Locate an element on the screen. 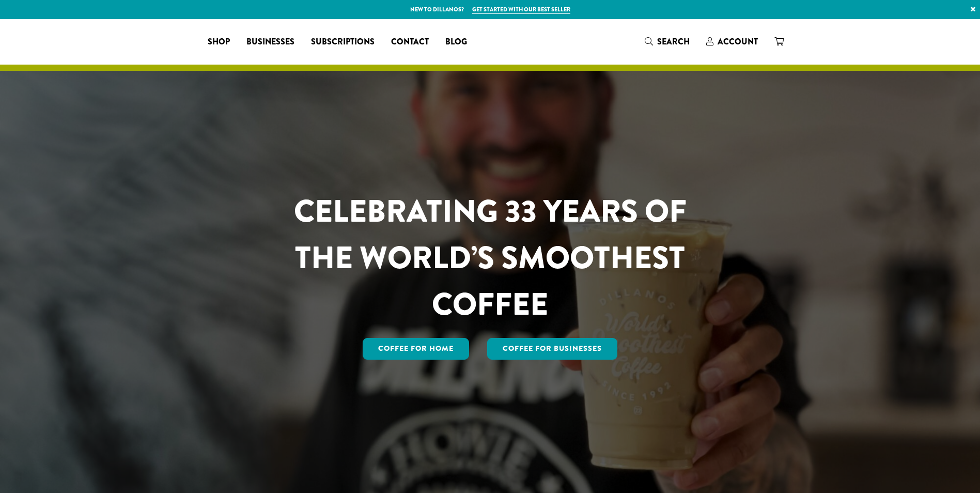 The width and height of the screenshot is (980, 493). span: Search is located at coordinates (673, 42).